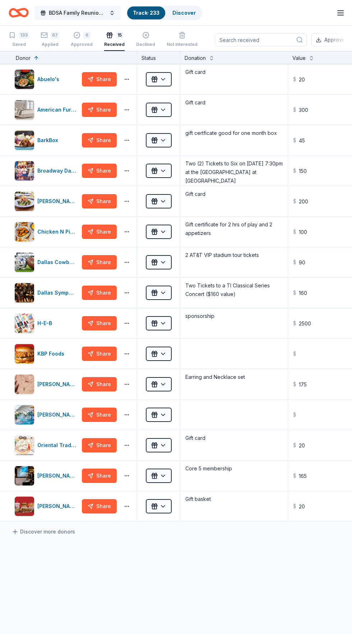 Image resolution: width=352 pixels, height=634 pixels. What do you see at coordinates (24, 201) in the screenshot?
I see `img: Image for Cameron Mitchell Restaurants` at bounding box center [24, 201].